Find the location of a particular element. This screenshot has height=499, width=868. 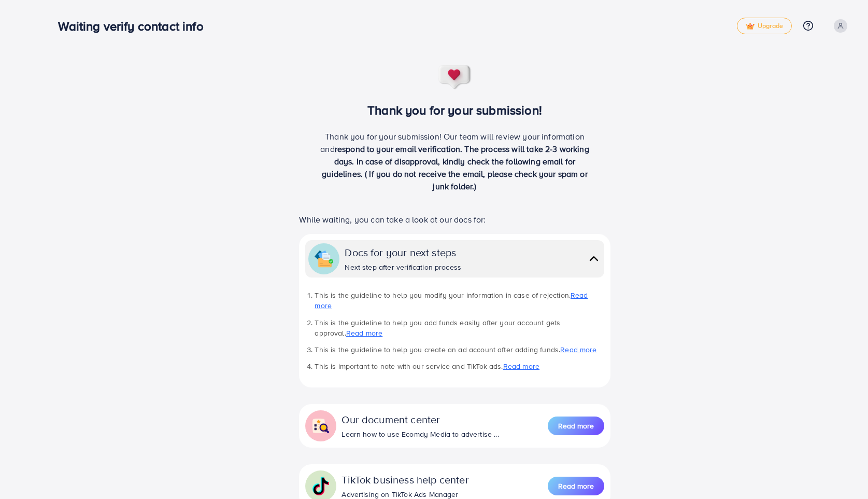

img: tick is located at coordinates (750, 26).